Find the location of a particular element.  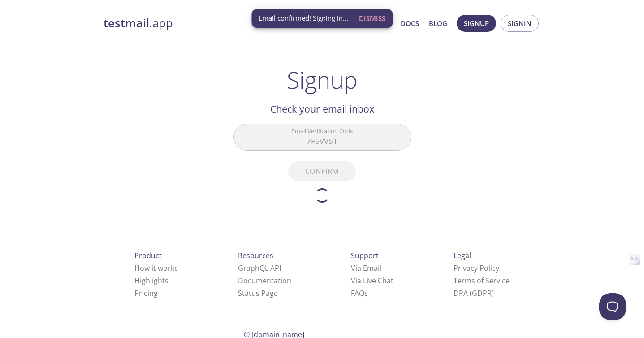

a: Via Email is located at coordinates (366, 268).